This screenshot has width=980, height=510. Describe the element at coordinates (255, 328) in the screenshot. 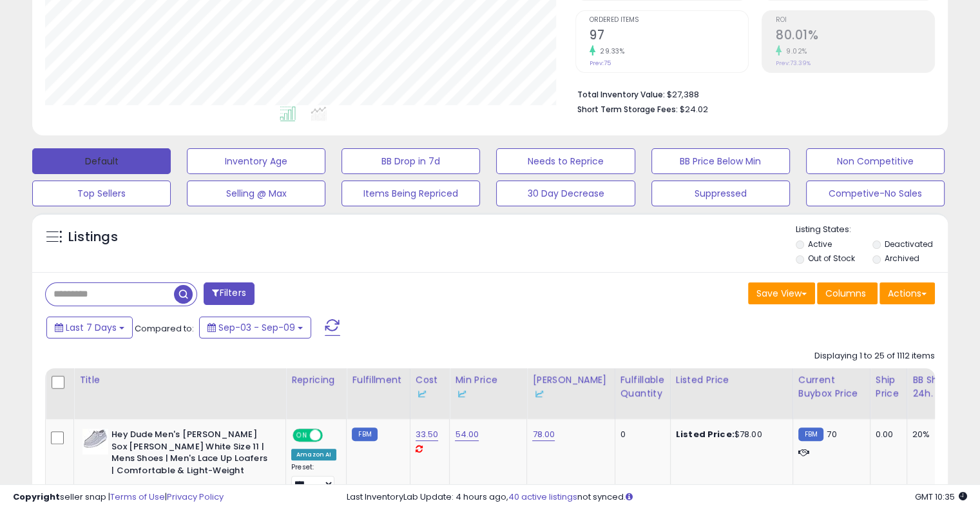

I see `button: Sep-03 - Sep-09` at that location.